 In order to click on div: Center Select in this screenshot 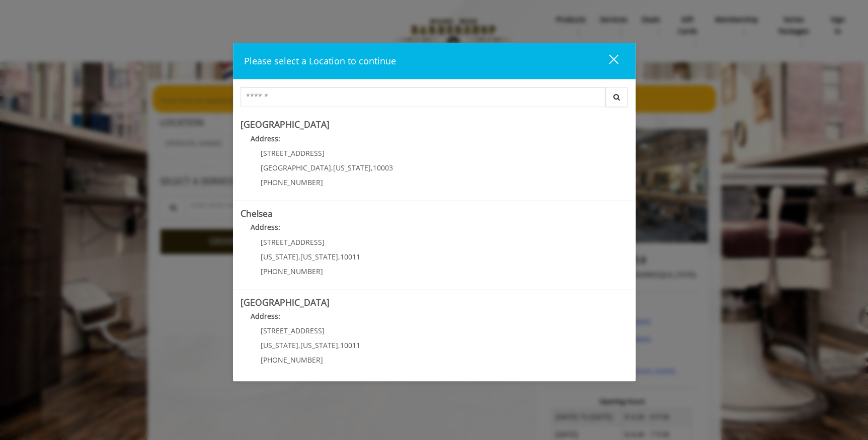, I will do `click(434, 100)`.